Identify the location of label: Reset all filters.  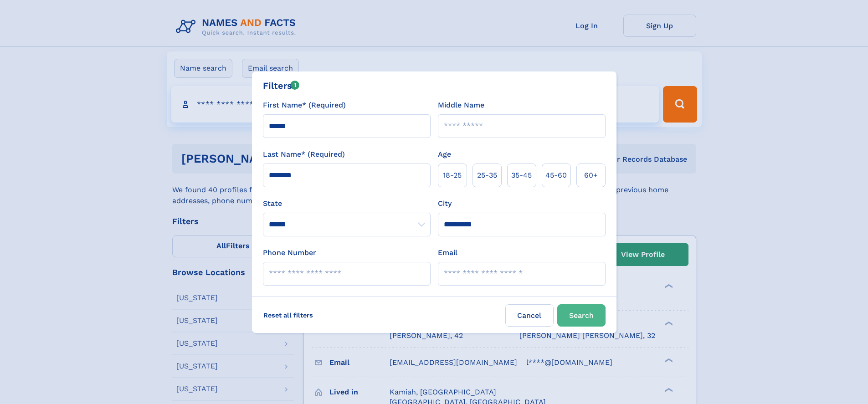
(288, 315).